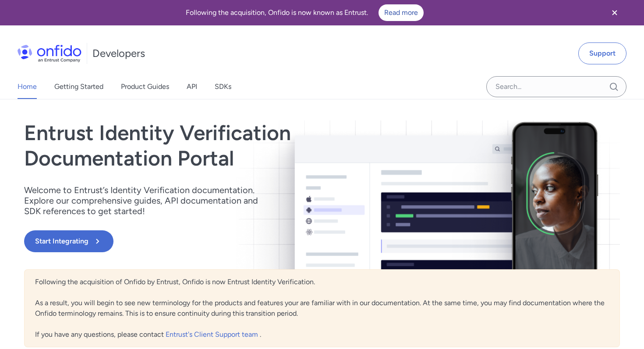  Describe the element at coordinates (119, 54) in the screenshot. I see `h1: Developers` at that location.